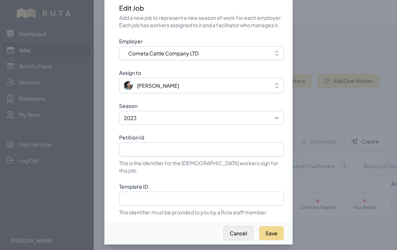  I want to click on span: Cometa Cattle Company LTD, so click(163, 53).